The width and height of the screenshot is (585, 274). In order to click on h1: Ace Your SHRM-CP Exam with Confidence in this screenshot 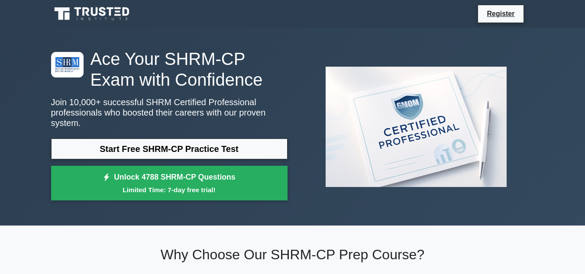, I will do `click(169, 69)`.